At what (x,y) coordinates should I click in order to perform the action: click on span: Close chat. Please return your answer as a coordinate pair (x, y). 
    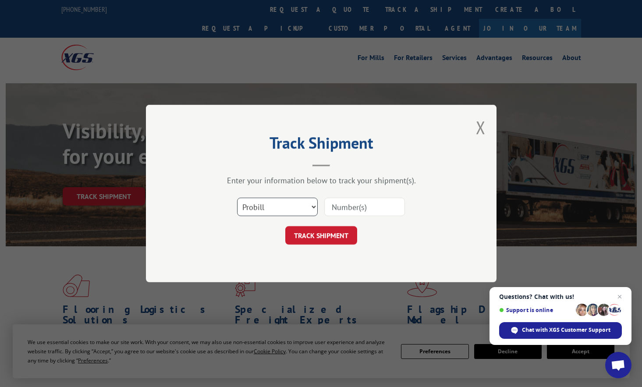
    Looking at the image, I should click on (619, 296).